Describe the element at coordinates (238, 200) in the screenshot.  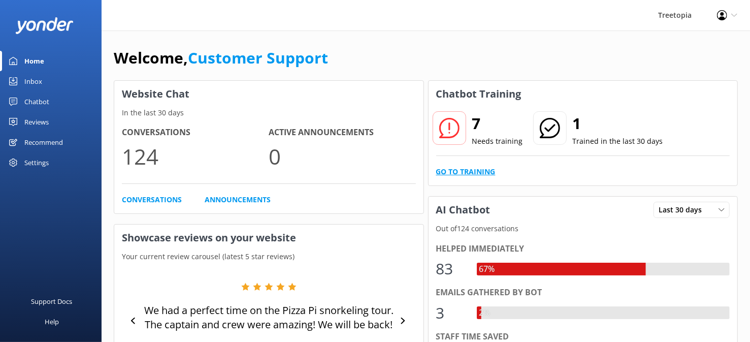
I see `a: Announcements` at that location.